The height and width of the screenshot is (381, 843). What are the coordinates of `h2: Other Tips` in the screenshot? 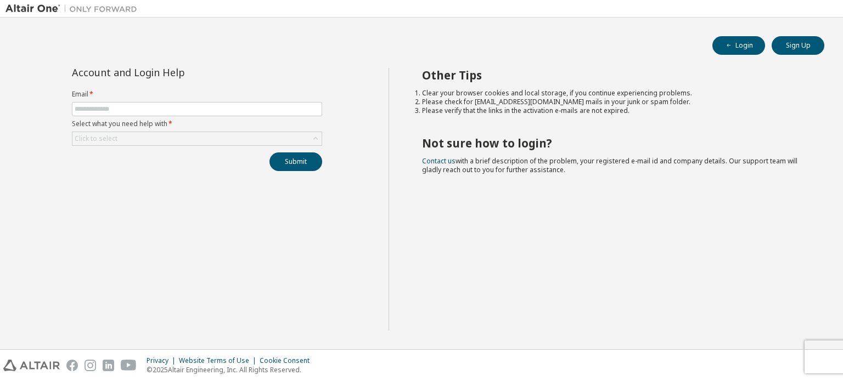 It's located at (613, 75).